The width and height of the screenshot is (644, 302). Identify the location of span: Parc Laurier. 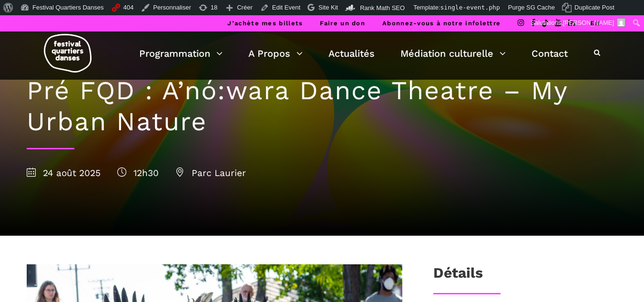
(211, 172).